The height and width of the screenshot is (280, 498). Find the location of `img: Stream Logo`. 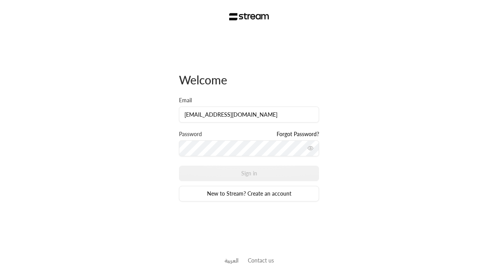

img: Stream Logo is located at coordinates (249, 17).